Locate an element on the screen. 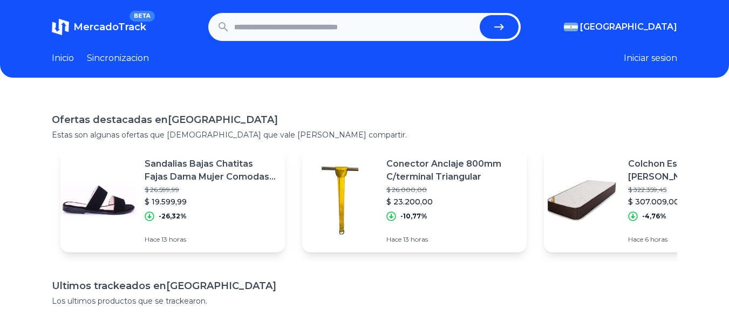 The width and height of the screenshot is (729, 315). img: MercadoTrack is located at coordinates (60, 27).